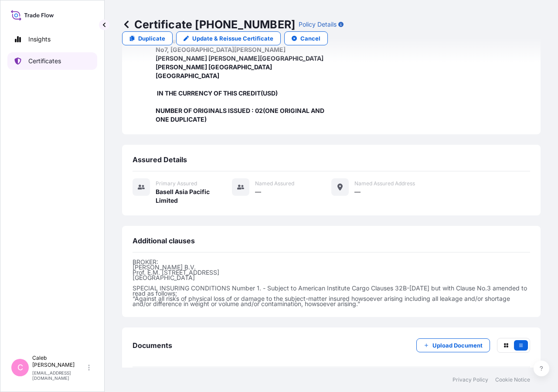 The width and height of the screenshot is (558, 392). Describe the element at coordinates (229, 38) in the screenshot. I see `a: Update & Reissue Certificate` at that location.